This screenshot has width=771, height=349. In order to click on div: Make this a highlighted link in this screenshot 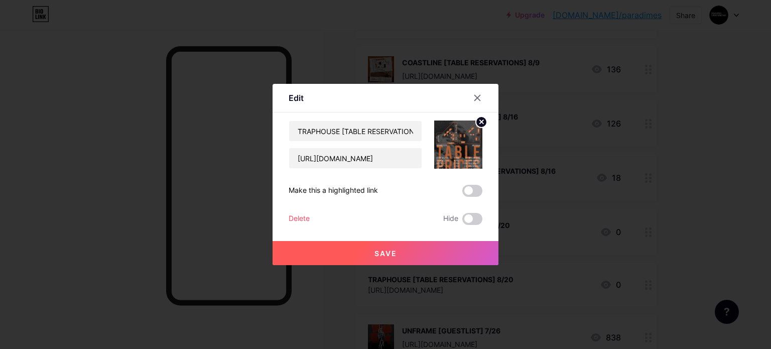, I will do `click(333, 191)`.